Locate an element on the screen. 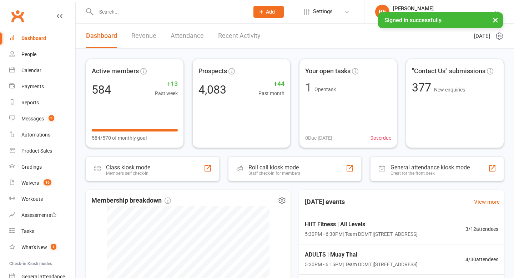  span: Your open tasks is located at coordinates (327, 71).